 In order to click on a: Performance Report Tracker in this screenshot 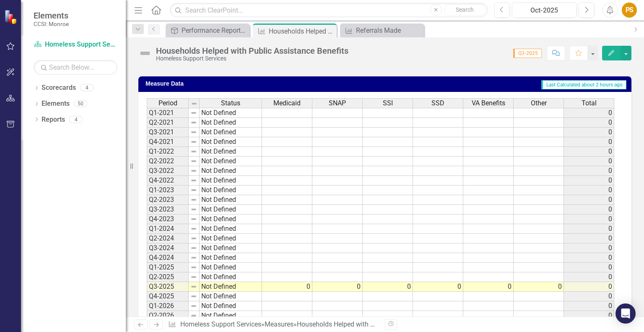, I will do `click(207, 30)`.